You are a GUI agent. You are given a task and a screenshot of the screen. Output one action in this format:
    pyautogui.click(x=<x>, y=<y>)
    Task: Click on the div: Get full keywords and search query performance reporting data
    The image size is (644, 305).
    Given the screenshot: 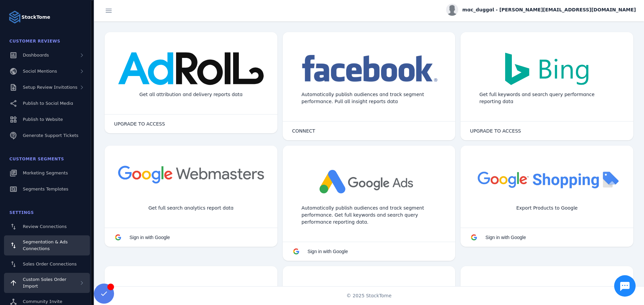 What is the action you would take?
    pyautogui.click(x=547, y=98)
    